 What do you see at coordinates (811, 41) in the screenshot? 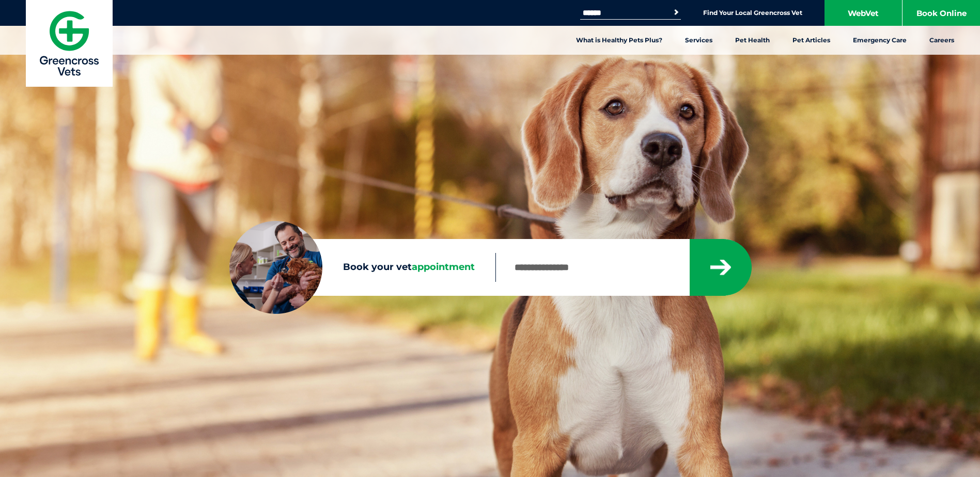
I see `a: Pet Articles` at bounding box center [811, 41].